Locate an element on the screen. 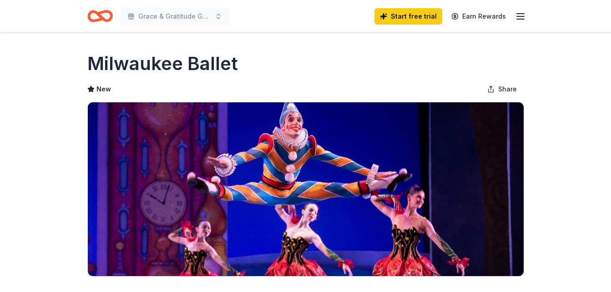 Image resolution: width=611 pixels, height=292 pixels. span: Grace & Gratitude Gathering is located at coordinates (175, 16).